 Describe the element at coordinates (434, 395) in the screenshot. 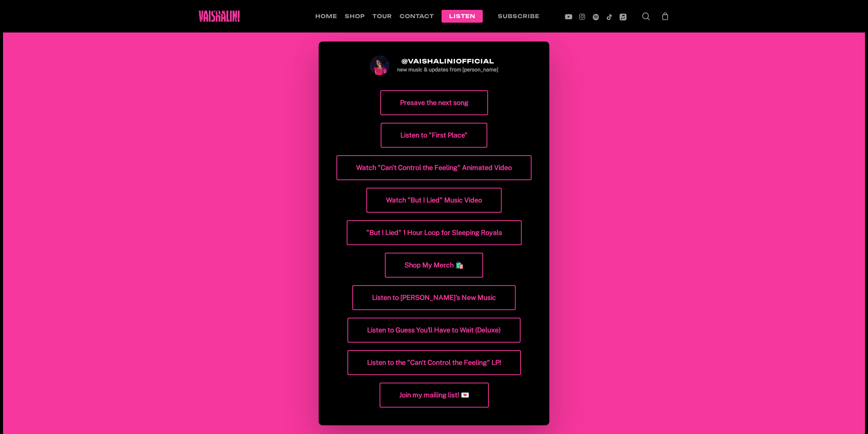

I see `span: Join my mailing list! 💌` at that location.